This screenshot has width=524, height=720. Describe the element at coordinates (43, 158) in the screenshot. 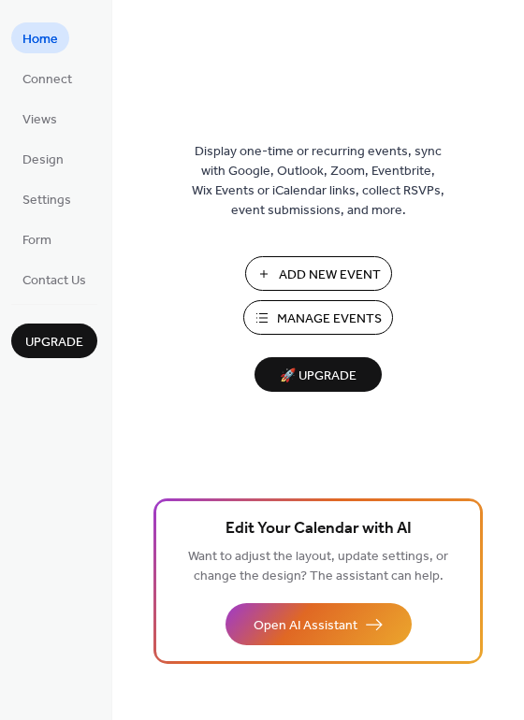

I see `a: Design` at that location.